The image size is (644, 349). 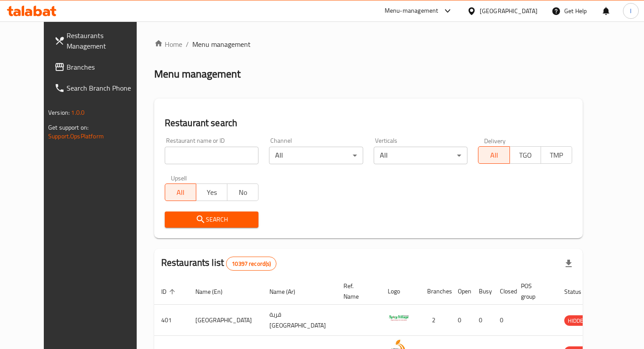 What do you see at coordinates (461, 292) in the screenshot?
I see `th: Open` at bounding box center [461, 292].